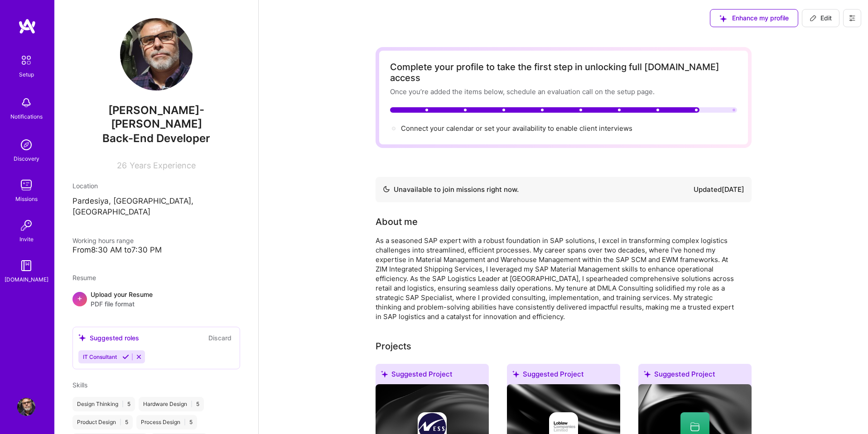  I want to click on span: Working hours range, so click(103, 240).